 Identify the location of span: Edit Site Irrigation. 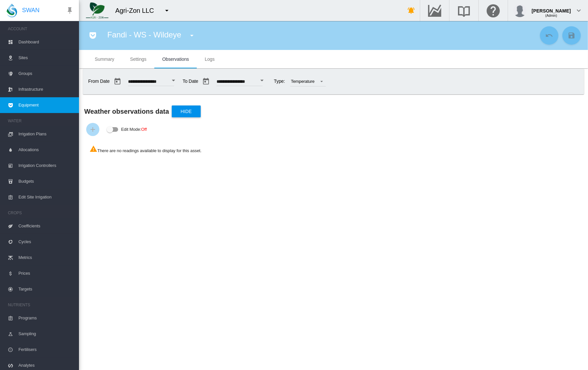
(46, 197).